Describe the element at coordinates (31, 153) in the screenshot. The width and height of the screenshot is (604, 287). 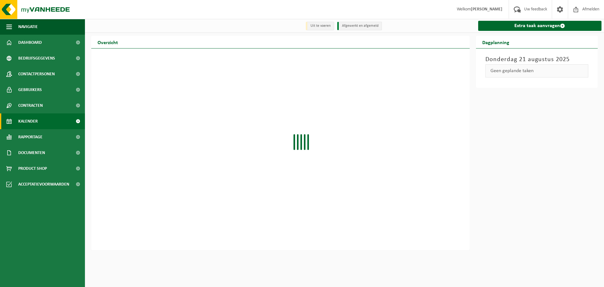
I see `span: Documenten` at that location.